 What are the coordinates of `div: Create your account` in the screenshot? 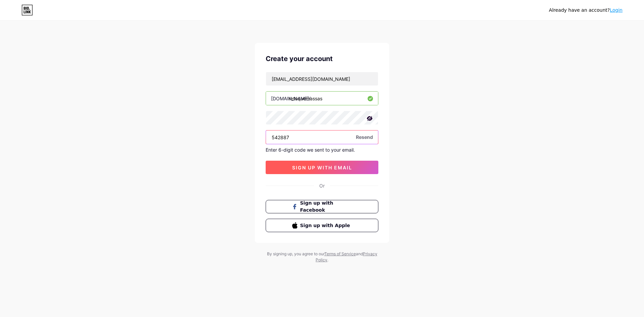 It's located at (322, 58).